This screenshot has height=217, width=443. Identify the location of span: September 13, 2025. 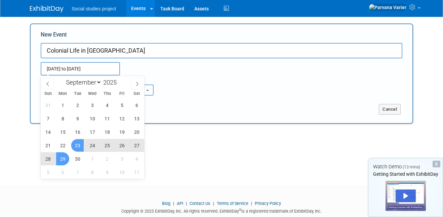
(136, 119).